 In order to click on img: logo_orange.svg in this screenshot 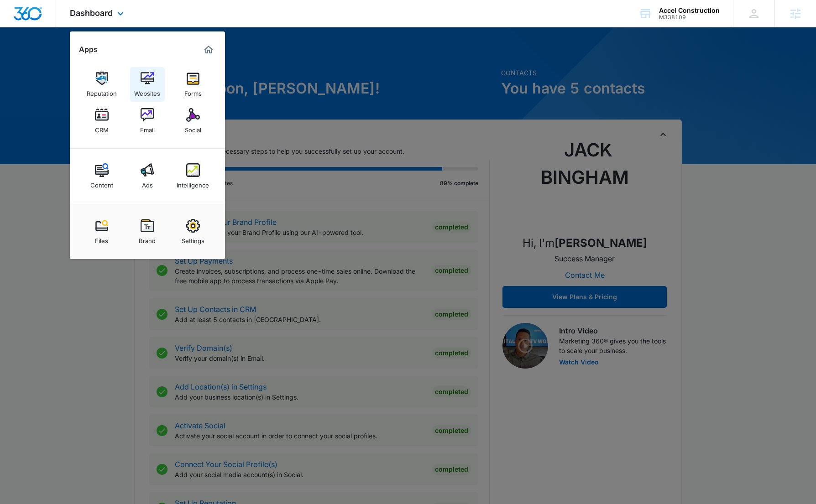, I will do `click(18, 18)`.